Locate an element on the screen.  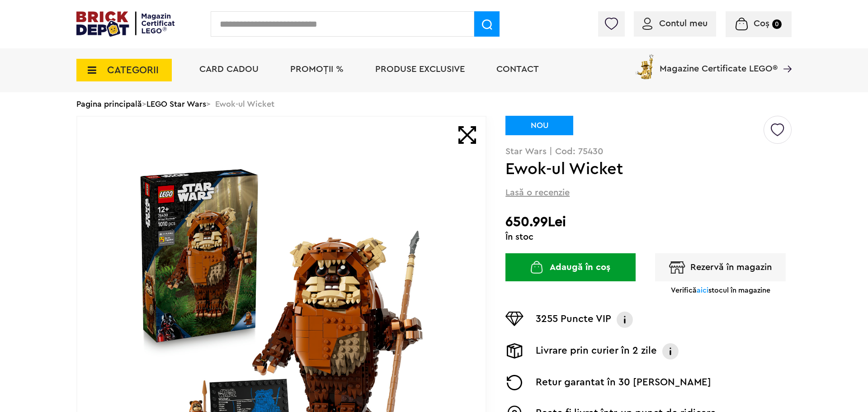
button: Adaugă în coș is located at coordinates (570, 267).